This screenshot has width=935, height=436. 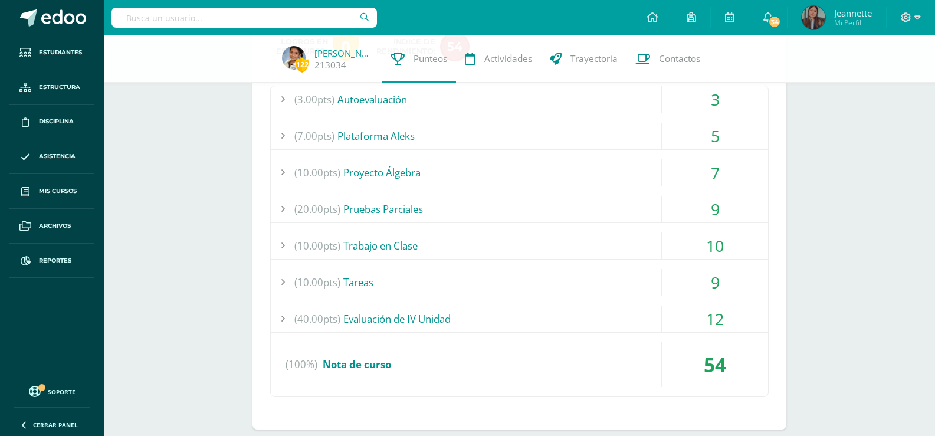 What do you see at coordinates (814, 18) in the screenshot?
I see `img: e0e3018be148909e9b9cf69bbfc1c52d.png` at bounding box center [814, 18].